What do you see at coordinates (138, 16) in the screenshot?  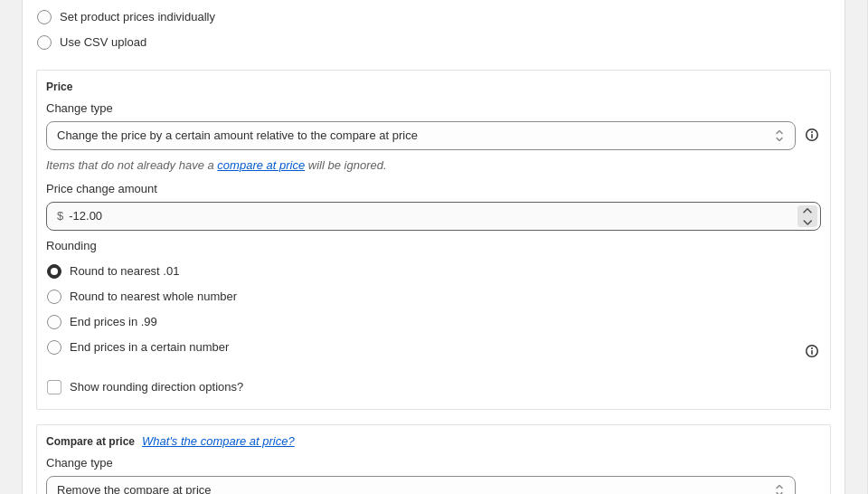 I see `span: Set product prices individually` at bounding box center [138, 16].